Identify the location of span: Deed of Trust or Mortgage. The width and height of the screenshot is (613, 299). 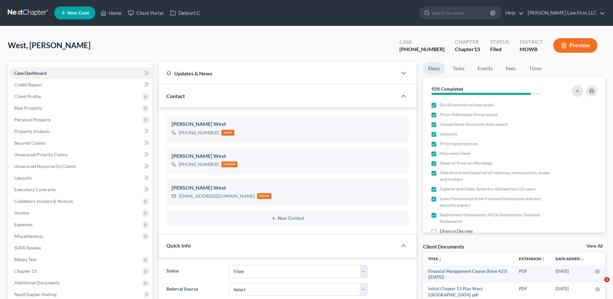
(466, 163).